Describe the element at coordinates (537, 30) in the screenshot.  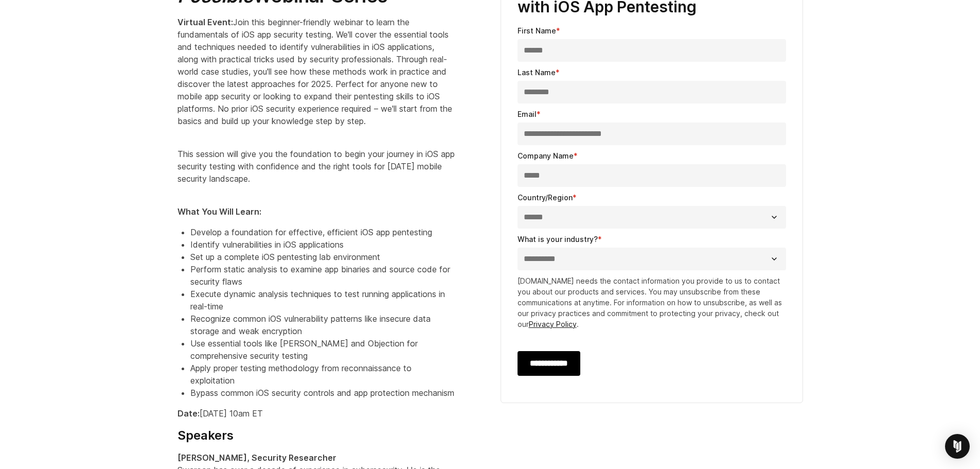
I see `span: First Name` at that location.